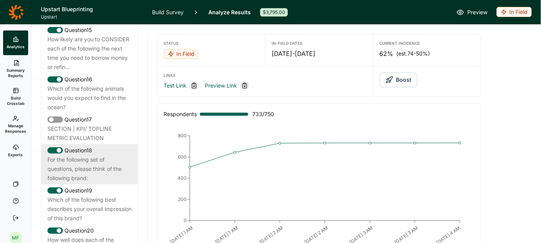 The image size is (541, 243). I want to click on span: Preview, so click(477, 12).